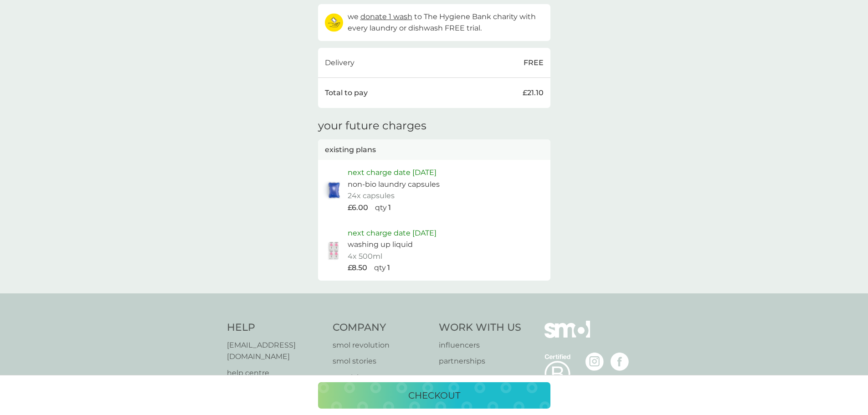  What do you see at coordinates (371, 196) in the screenshot?
I see `p: 24x capsules` at bounding box center [371, 196].